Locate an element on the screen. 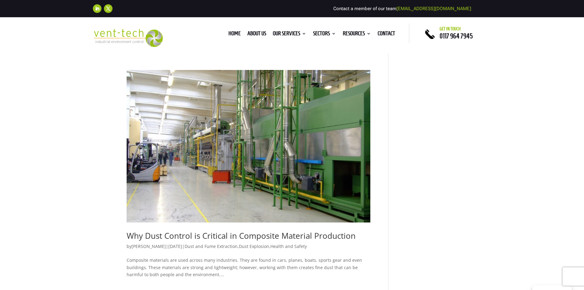 The width and height of the screenshot is (584, 290). article: Composite materials are used across many industries. They are found in cars, planes, boats, sport... is located at coordinates (248, 174).